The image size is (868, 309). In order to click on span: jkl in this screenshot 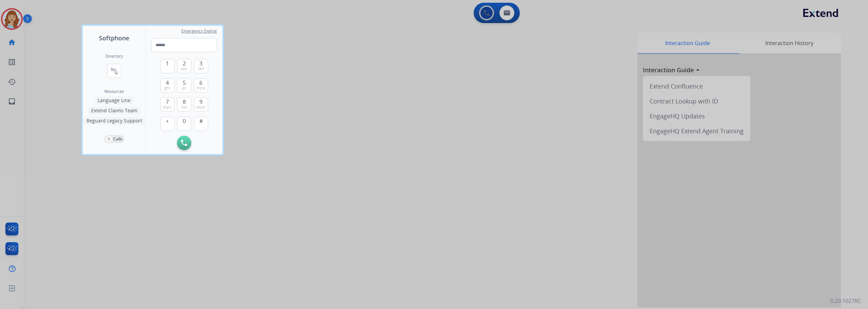, I will do `click(184, 88)`.